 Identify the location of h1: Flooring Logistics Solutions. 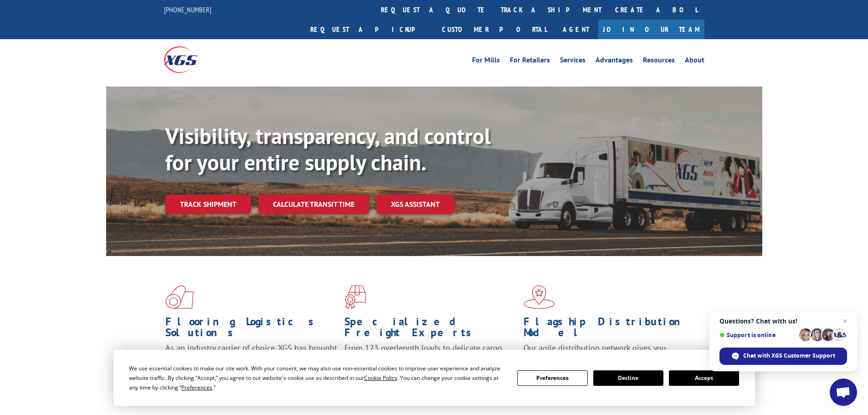
(251, 329).